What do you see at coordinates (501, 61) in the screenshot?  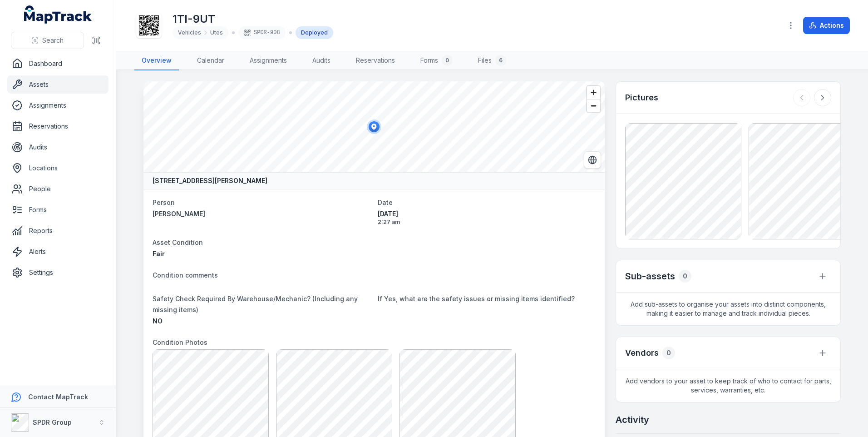 I see `div: 6` at bounding box center [501, 61].